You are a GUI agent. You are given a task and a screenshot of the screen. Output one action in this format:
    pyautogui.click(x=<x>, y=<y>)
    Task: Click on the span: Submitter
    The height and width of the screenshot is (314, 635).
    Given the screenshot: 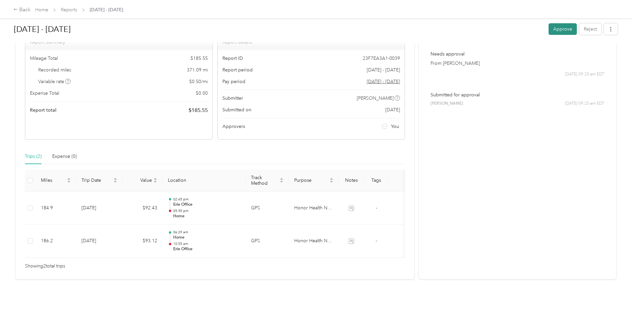 What is the action you would take?
    pyautogui.click(x=233, y=98)
    